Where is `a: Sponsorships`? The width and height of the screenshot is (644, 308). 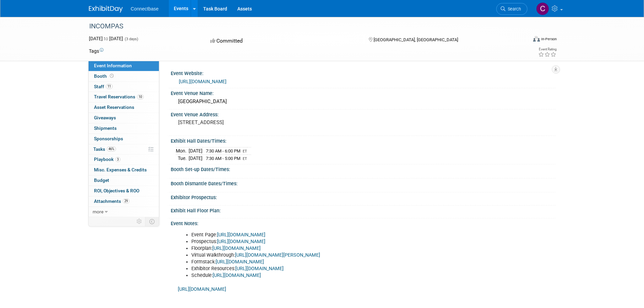
a: Sponsorships is located at coordinates (124, 139).